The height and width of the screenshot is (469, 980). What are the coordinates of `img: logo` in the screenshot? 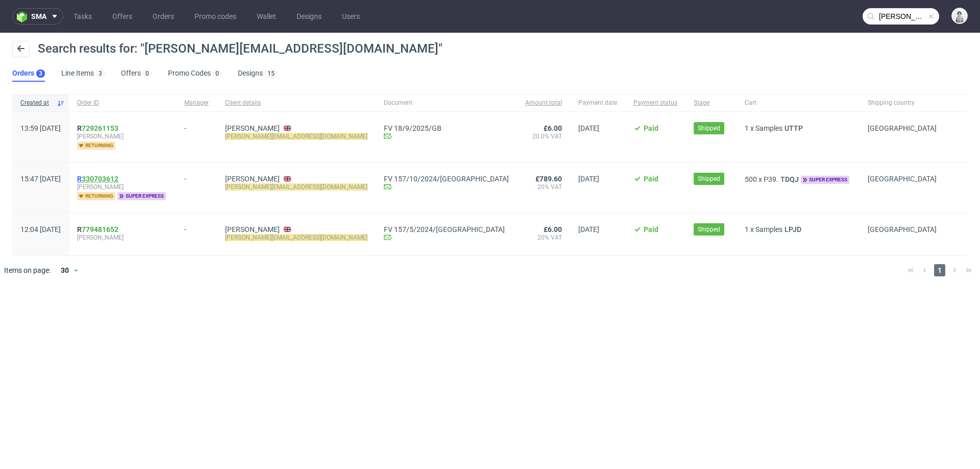 It's located at (24, 16).